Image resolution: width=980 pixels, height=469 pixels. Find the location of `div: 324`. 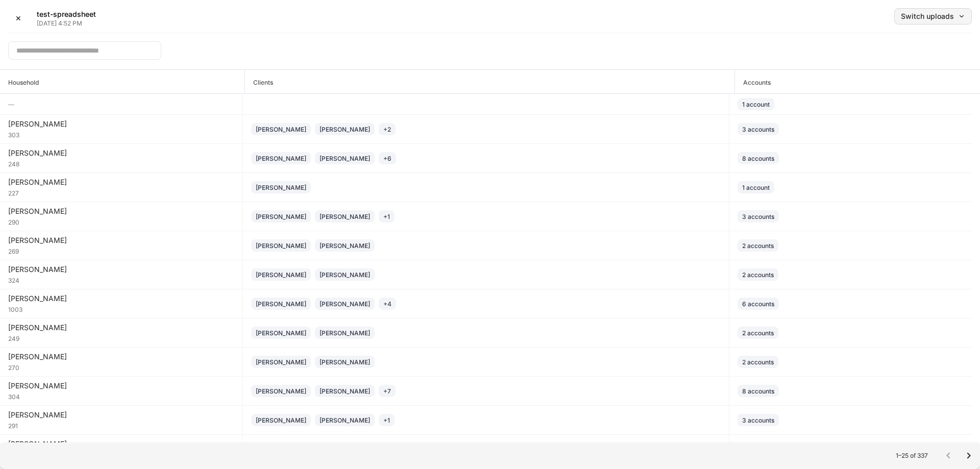

div: 324 is located at coordinates (121, 280).